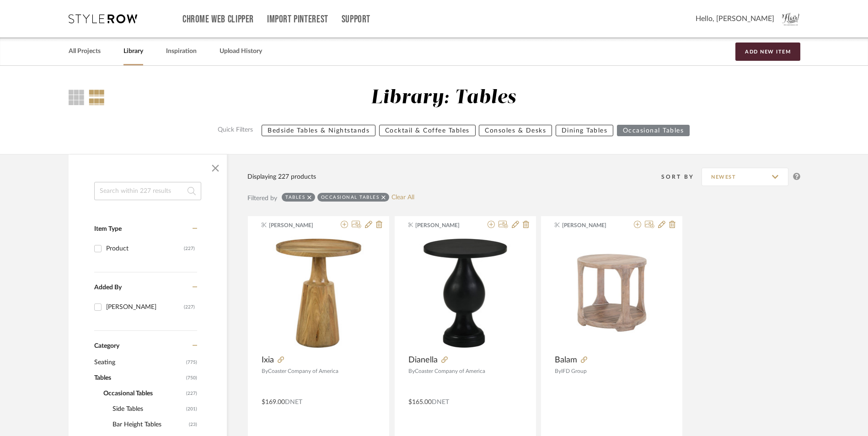 Image resolution: width=868 pixels, height=436 pixels. I want to click on span: (750), so click(192, 378).